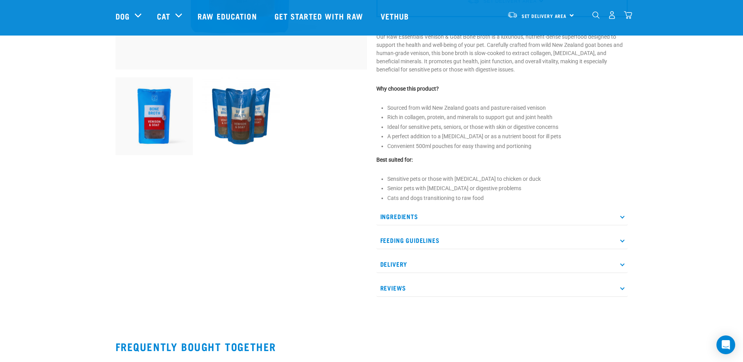  I want to click on a: Dog, so click(123, 16).